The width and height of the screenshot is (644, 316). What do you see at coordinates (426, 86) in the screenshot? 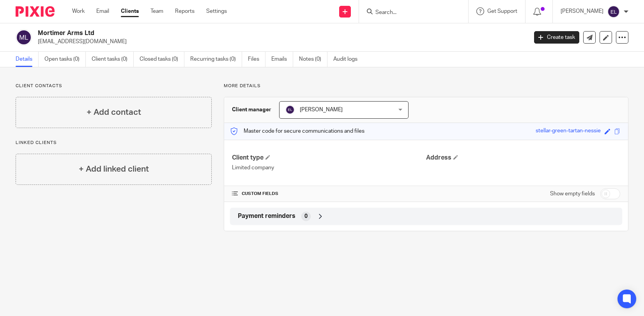
I see `p: More details` at bounding box center [426, 86].